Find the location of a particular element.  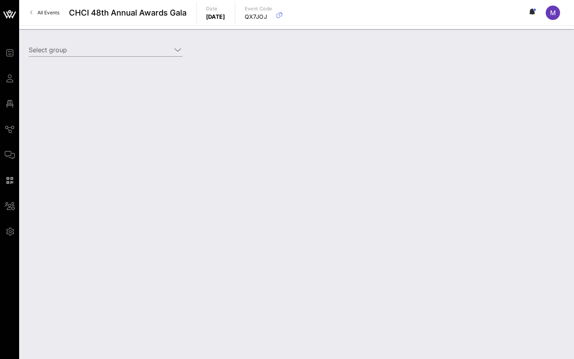

p: Date is located at coordinates (216, 9).